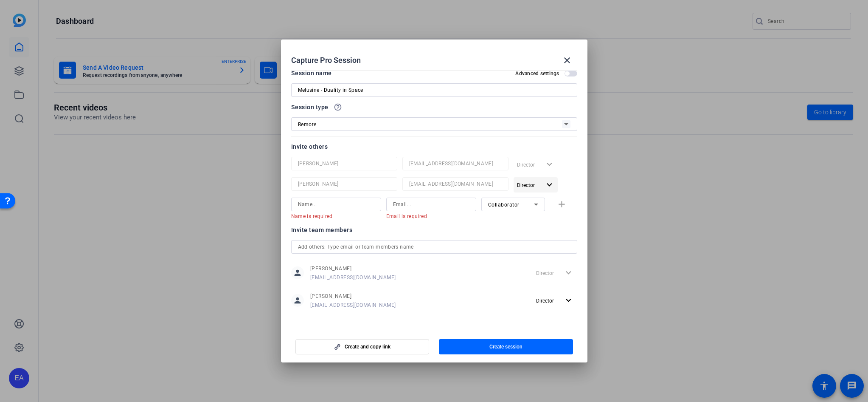  I want to click on div: Session name, so click(312, 73).